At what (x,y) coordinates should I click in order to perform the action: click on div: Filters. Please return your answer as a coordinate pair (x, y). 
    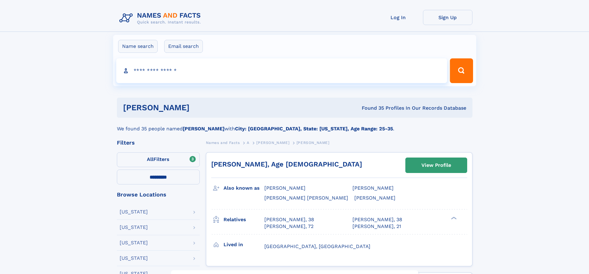
    Looking at the image, I should click on (158, 143).